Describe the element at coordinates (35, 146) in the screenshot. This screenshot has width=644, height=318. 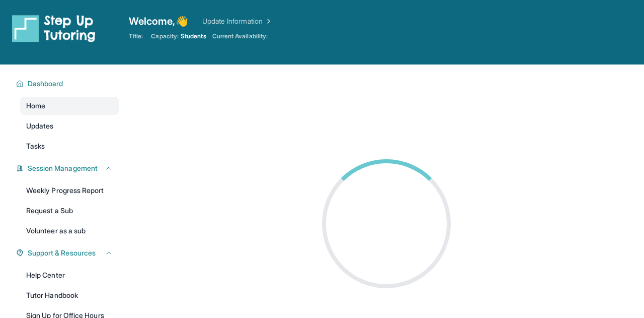
I see `span: Tasks` at that location.